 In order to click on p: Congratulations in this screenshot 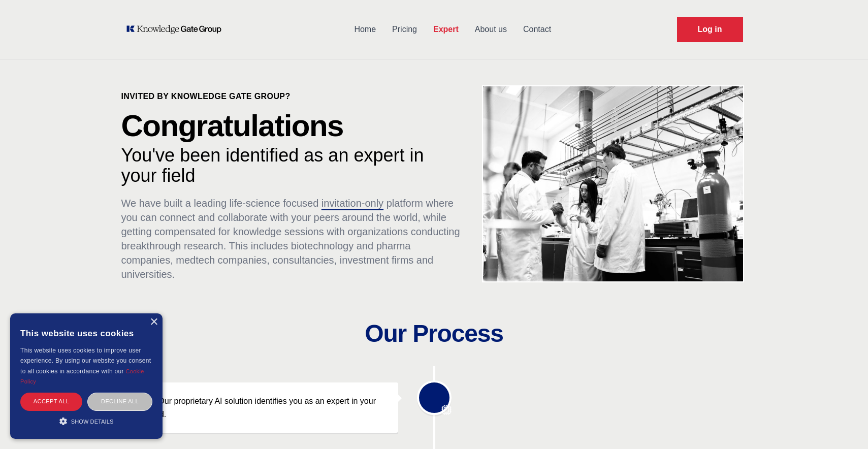, I will do `click(292, 126)`.